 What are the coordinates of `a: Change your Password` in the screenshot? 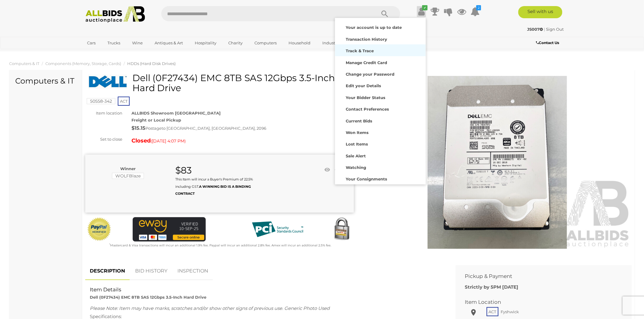 It's located at (381, 73).